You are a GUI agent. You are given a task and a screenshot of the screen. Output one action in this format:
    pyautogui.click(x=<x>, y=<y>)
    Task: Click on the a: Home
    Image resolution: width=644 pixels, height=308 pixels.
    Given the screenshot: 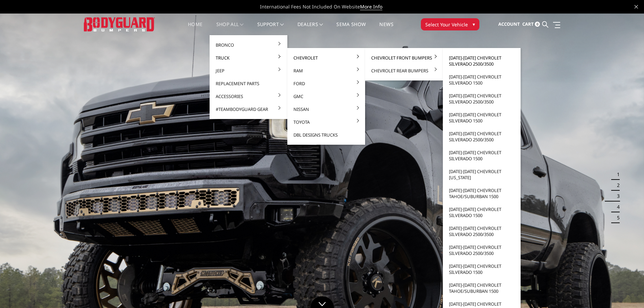 What is the action you would take?
    pyautogui.click(x=195, y=28)
    